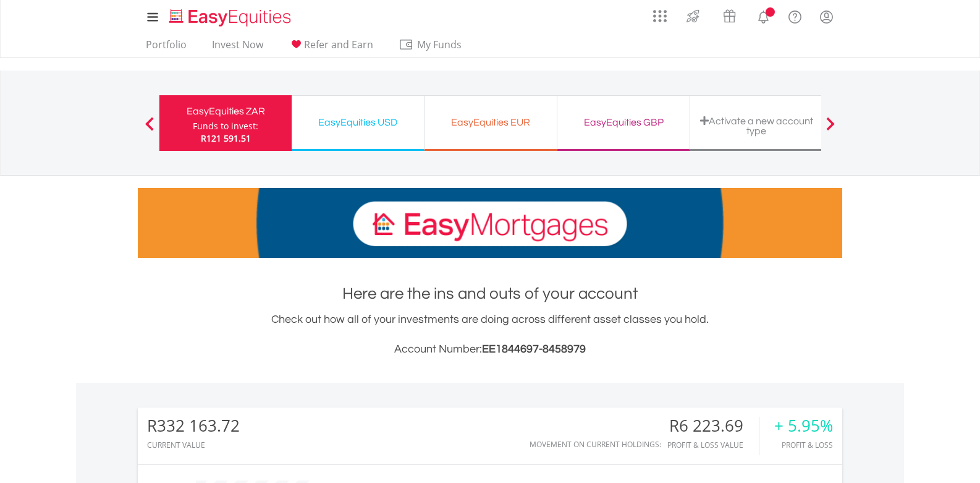  Describe the element at coordinates (490, 223) in the screenshot. I see `img: EasyMortage Promotion Banner` at that location.